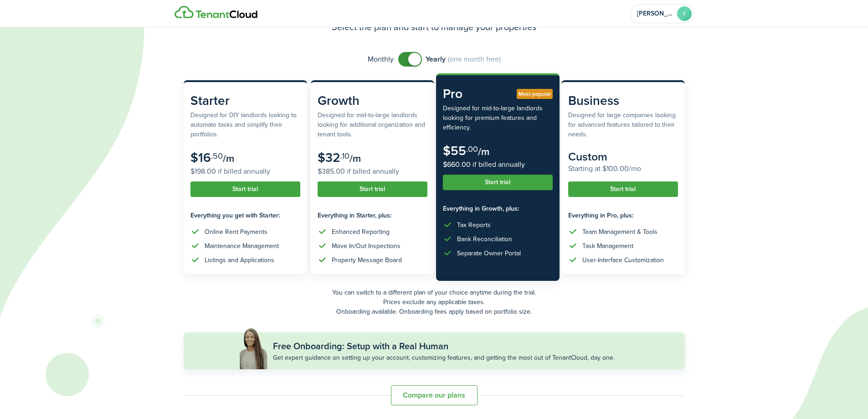 This screenshot has height=419, width=868. What do you see at coordinates (242, 246) in the screenshot?
I see `div: Maintenance Management` at bounding box center [242, 246].